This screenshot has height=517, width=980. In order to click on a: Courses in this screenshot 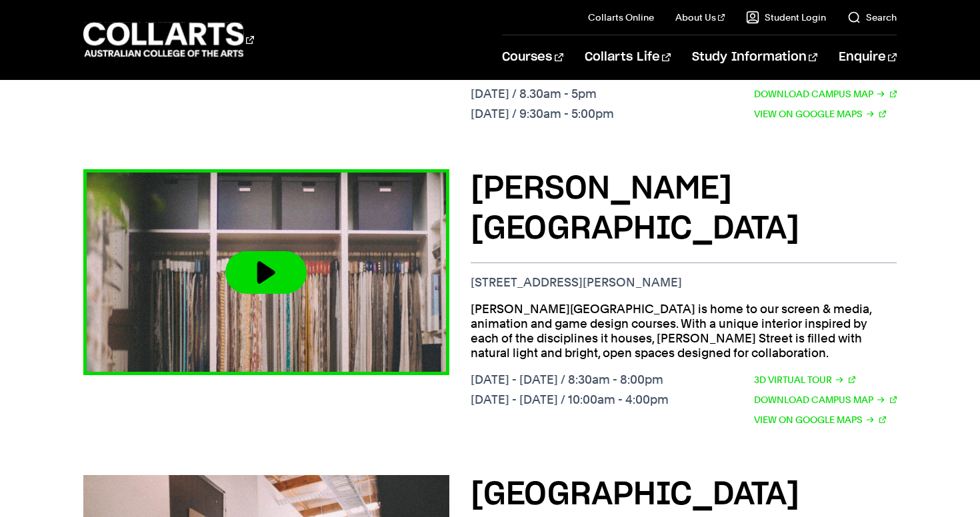, I will do `click(532, 58)`.